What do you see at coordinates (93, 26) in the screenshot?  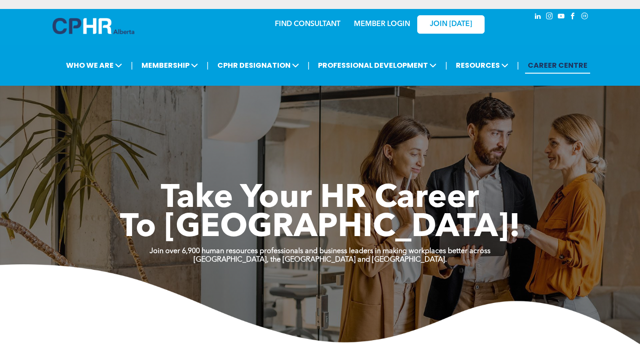 I see `img: A blue and white logo for cp alberta` at bounding box center [93, 26].